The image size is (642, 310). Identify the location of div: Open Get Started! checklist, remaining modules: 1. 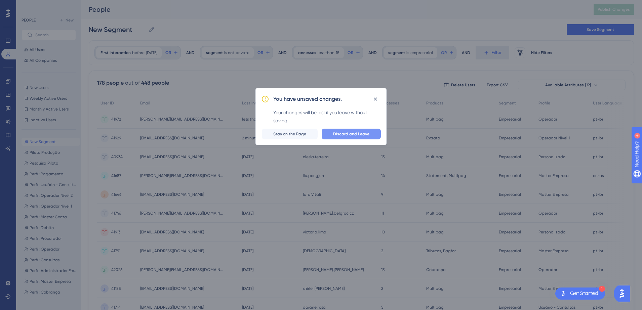
(580, 294).